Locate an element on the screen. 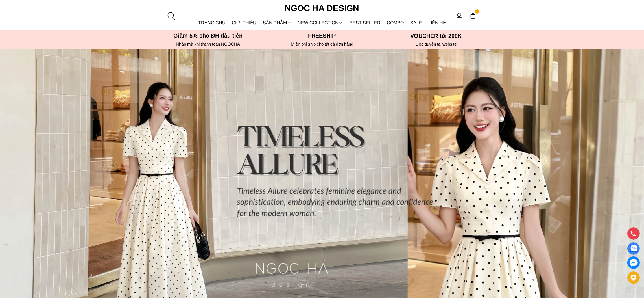 This screenshot has width=644, height=298. a: Combo is located at coordinates (395, 22).